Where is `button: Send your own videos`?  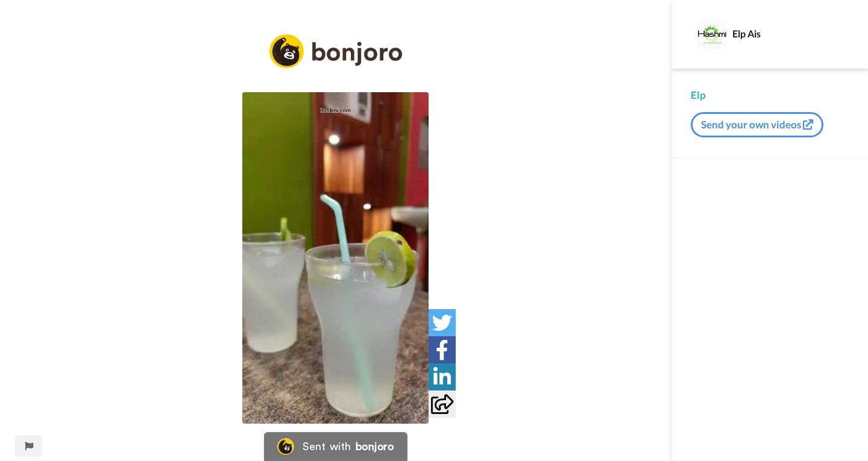 button: Send your own videos is located at coordinates (757, 124).